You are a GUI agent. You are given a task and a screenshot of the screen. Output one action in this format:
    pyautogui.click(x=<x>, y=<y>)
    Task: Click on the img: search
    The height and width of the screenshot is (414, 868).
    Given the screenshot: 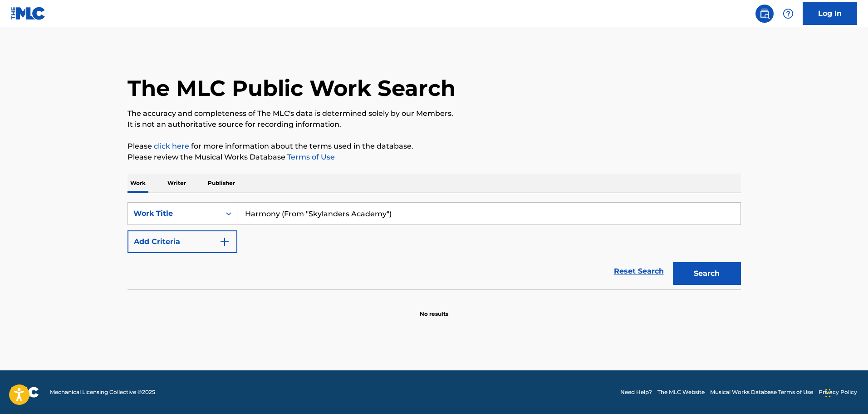 What is the action you would take?
    pyautogui.click(x=764, y=13)
    